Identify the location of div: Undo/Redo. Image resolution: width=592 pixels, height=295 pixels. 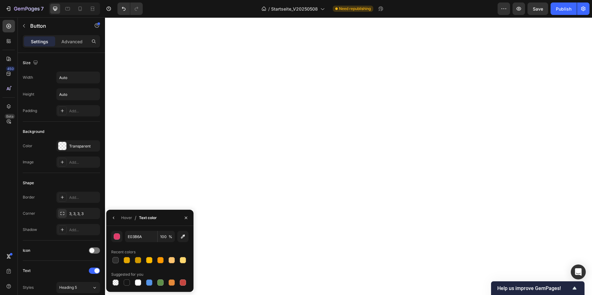
(130, 9).